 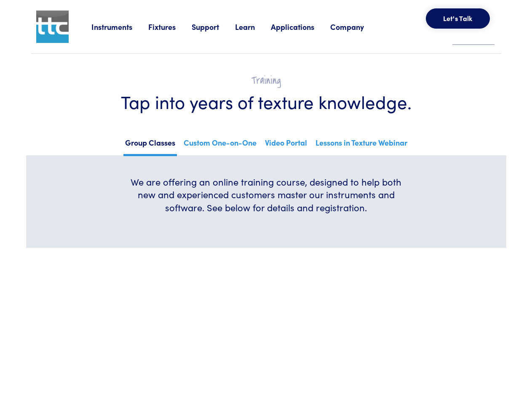 I want to click on a: Lessons in Texture Webinar, so click(x=361, y=145).